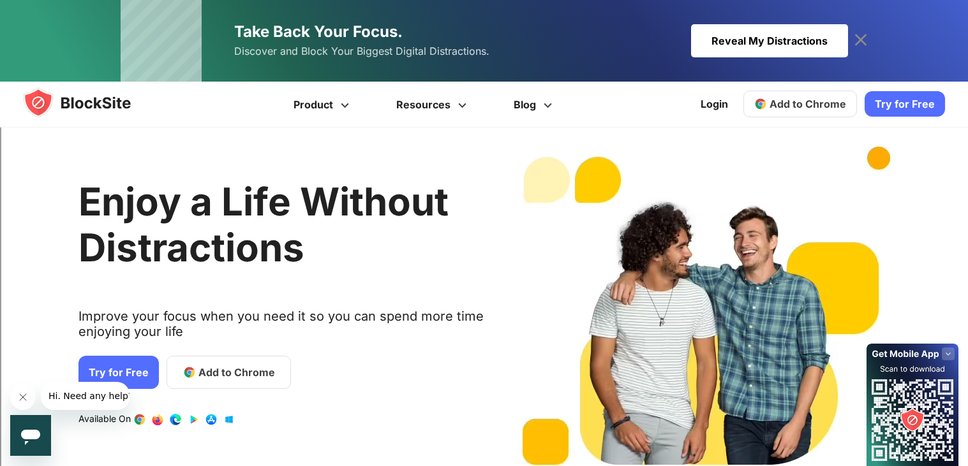  Describe the element at coordinates (484, 57) in the screenshot. I see `div: Options` at that location.